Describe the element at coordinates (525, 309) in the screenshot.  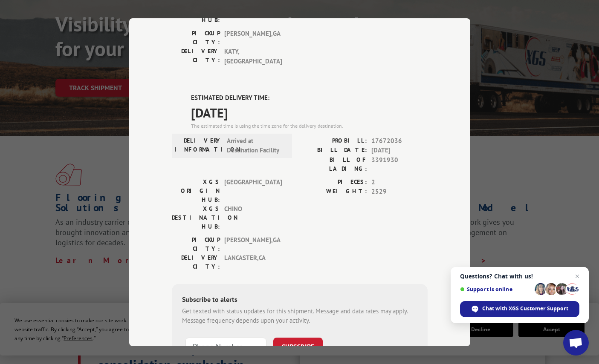
I see `span: Chat with XGS Customer Support` at that location.